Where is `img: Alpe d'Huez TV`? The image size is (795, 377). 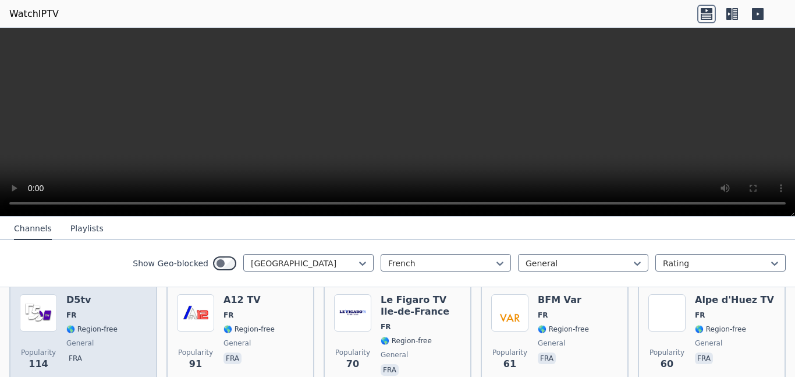 img: Alpe d'Huez TV is located at coordinates (667, 313).